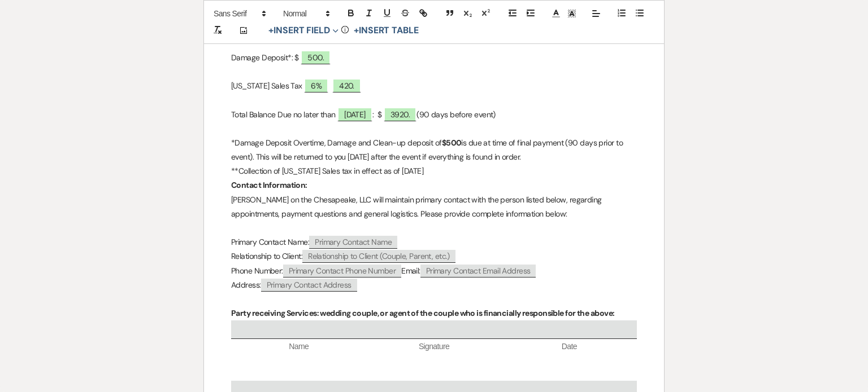 Image resolution: width=868 pixels, height=392 pixels. Describe the element at coordinates (569, 347) in the screenshot. I see `span: Date` at that location.